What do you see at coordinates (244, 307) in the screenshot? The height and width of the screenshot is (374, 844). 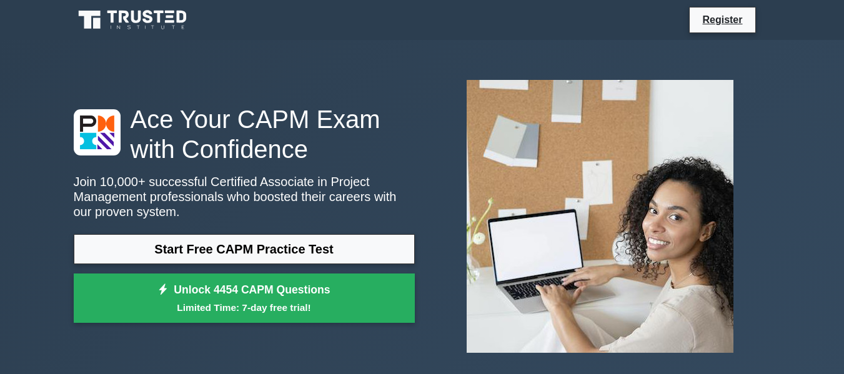 I see `small: Limited Time: 7-day free trial!` at bounding box center [244, 307].